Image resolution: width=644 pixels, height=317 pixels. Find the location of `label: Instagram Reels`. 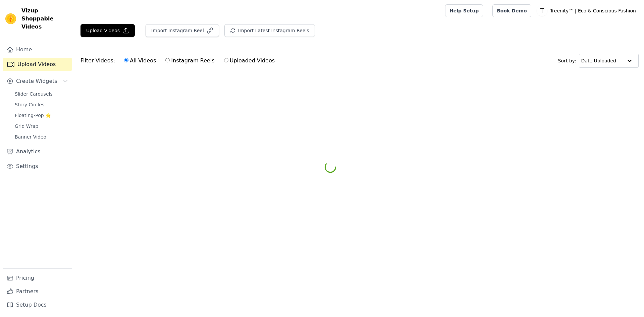

label: Instagram Reels is located at coordinates (190, 61).